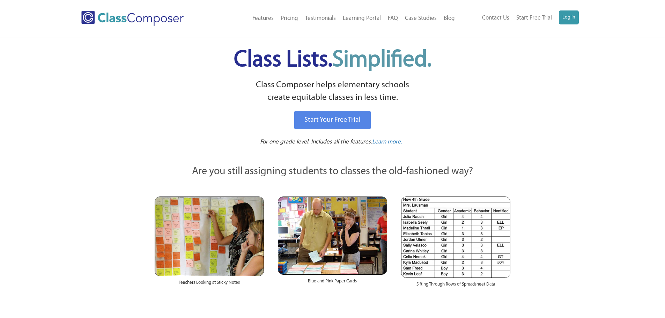 The height and width of the screenshot is (318, 665). I want to click on div: Blue and Pink Paper Cards, so click(332, 283).